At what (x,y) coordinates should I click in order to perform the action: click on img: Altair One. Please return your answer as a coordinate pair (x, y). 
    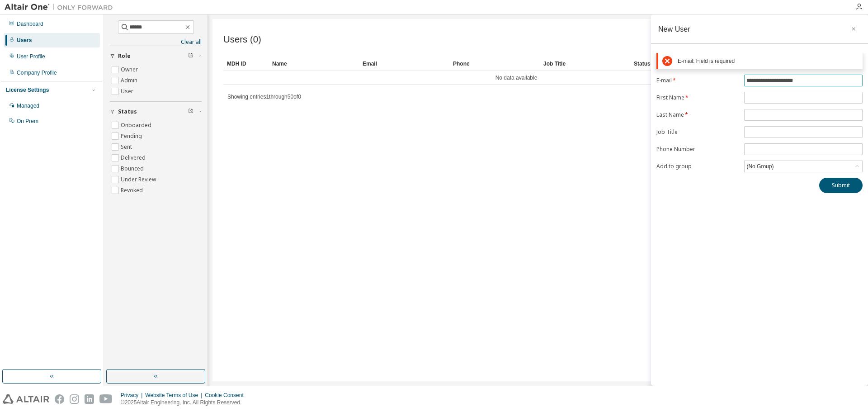
    Looking at the image, I should click on (61, 7).